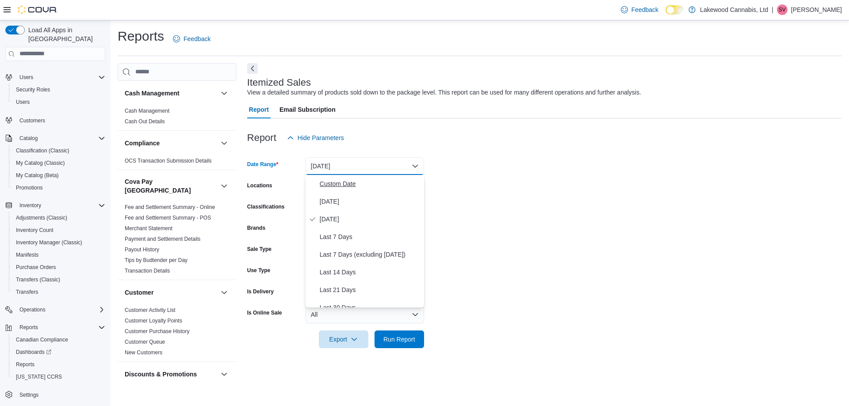 The width and height of the screenshot is (849, 406). I want to click on button: Transfers (Classic), so click(59, 280).